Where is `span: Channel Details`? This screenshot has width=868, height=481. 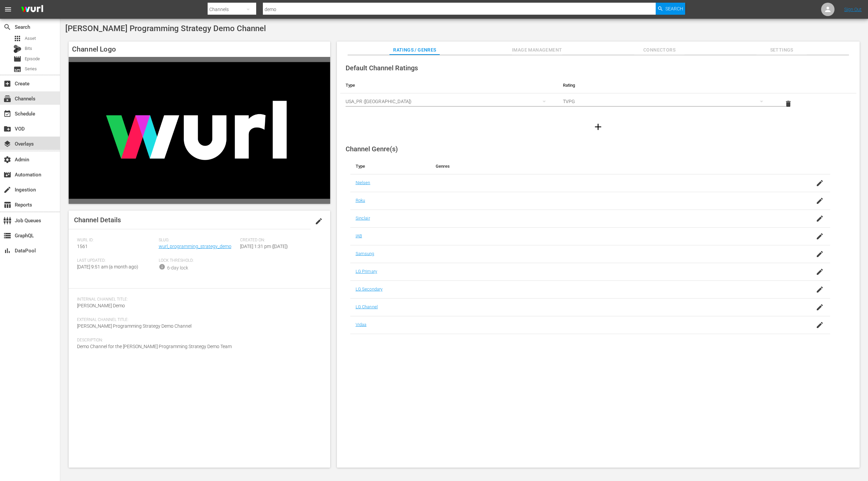
span: Channel Details is located at coordinates (97, 220).